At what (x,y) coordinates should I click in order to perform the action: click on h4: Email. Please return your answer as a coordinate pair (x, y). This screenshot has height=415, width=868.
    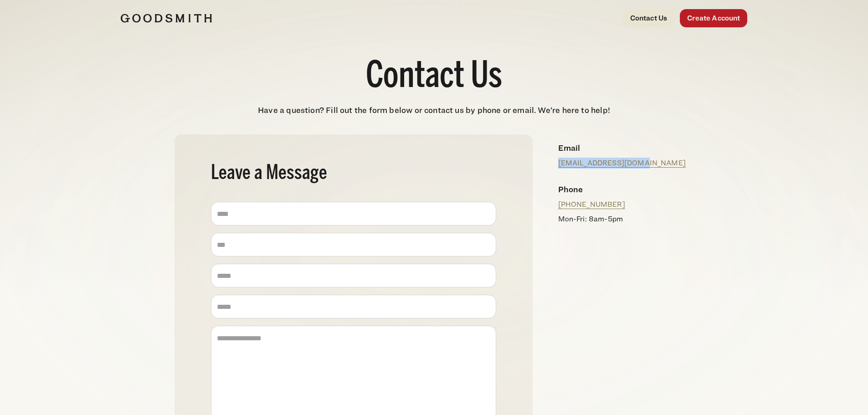
    Looking at the image, I should click on (623, 147).